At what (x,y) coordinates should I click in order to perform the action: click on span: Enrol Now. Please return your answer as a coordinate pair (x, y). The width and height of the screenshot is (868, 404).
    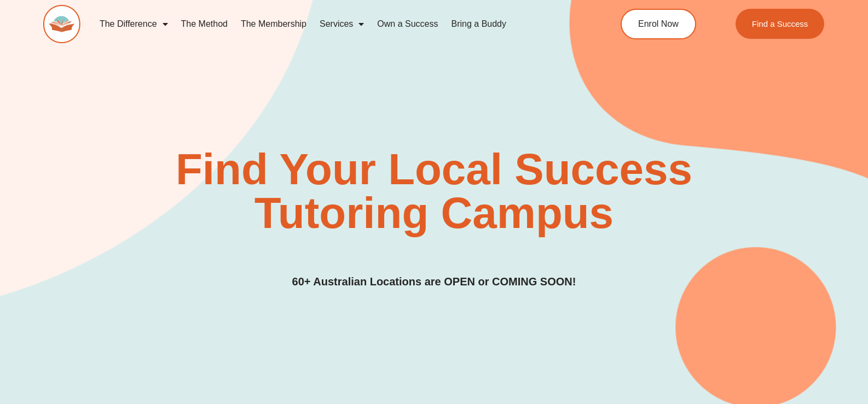
    Looking at the image, I should click on (658, 24).